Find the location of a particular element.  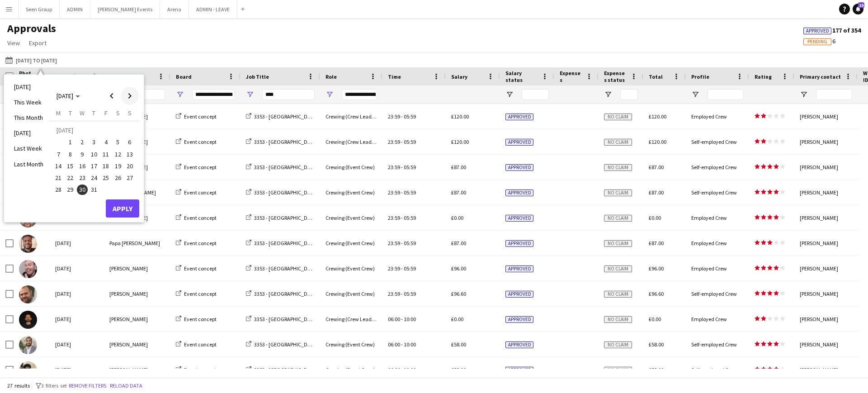

span: M is located at coordinates (58, 113).